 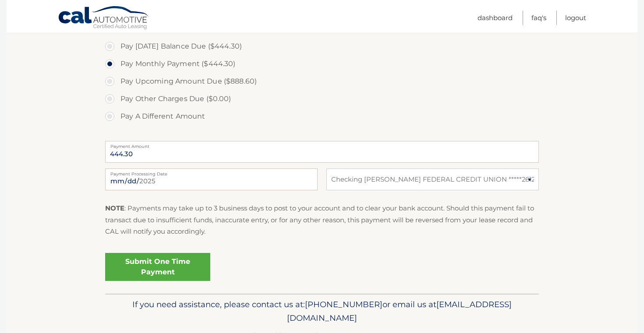 What do you see at coordinates (575, 18) in the screenshot?
I see `a: Logout` at bounding box center [575, 18].